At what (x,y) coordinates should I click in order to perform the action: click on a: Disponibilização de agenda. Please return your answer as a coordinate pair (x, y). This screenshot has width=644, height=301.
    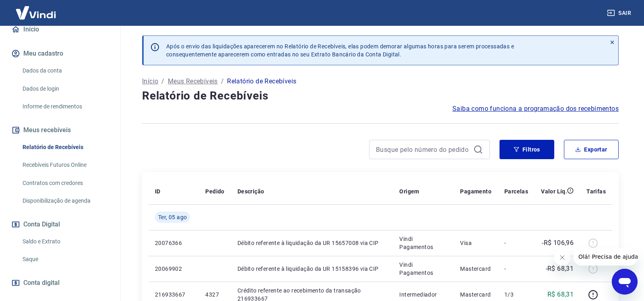
    Looking at the image, I should click on (64, 201).